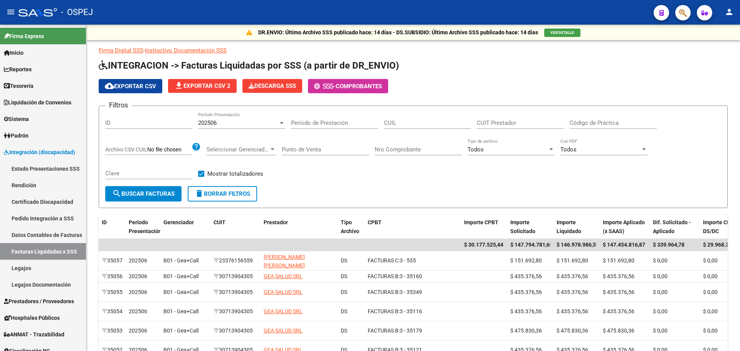 Image resolution: width=740 pixels, height=351 pixels. Describe the element at coordinates (484, 245) in the screenshot. I see `span: $ 30.177.525,44` at that location.